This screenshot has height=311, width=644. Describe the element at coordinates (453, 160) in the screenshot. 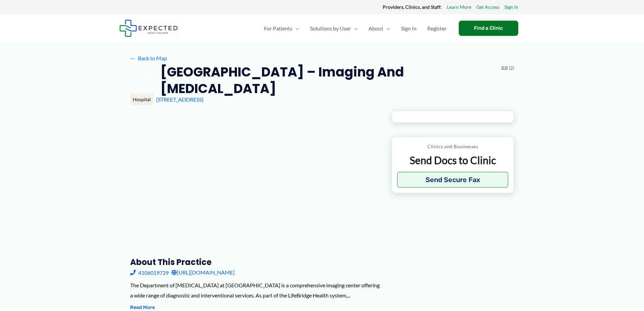

I see `p: Send Docs to Clinic` at that location.